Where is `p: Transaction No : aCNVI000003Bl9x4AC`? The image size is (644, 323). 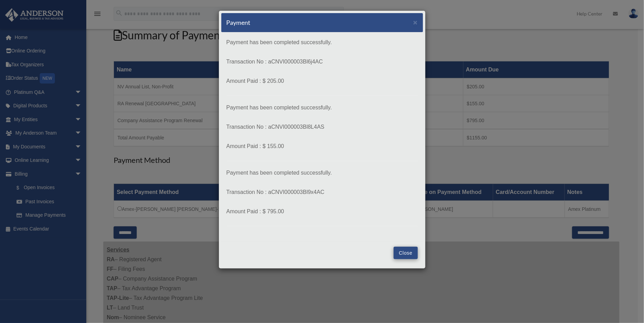 p: Transaction No : aCNVI000003Bl9x4AC is located at coordinates (322, 192).